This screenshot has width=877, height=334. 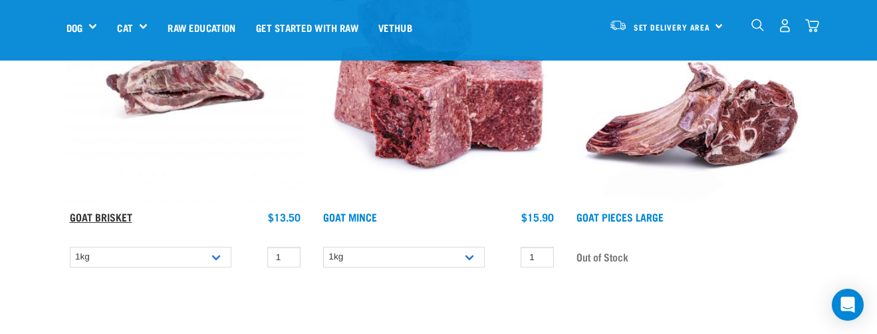 What do you see at coordinates (848, 305) in the screenshot?
I see `div: Open Intercom Messenger` at bounding box center [848, 305].